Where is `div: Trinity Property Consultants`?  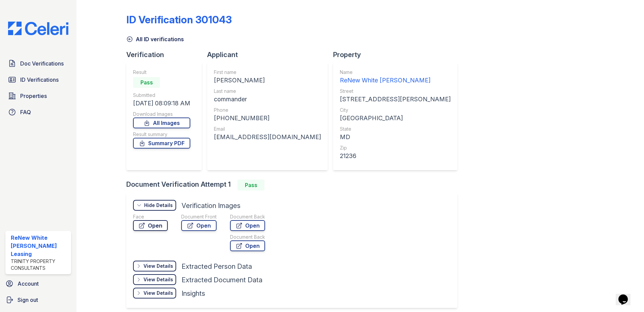
div: Trinity Property Consultants is located at coordinates (39, 264).